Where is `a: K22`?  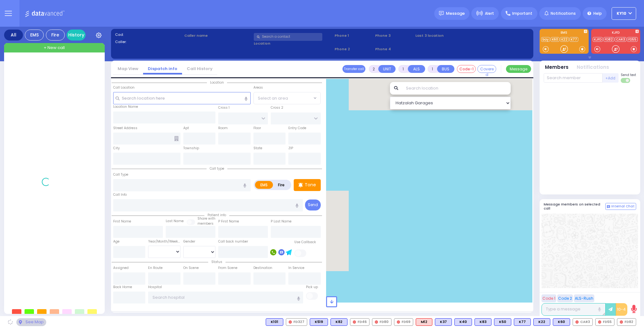 a: K22 is located at coordinates (565, 39).